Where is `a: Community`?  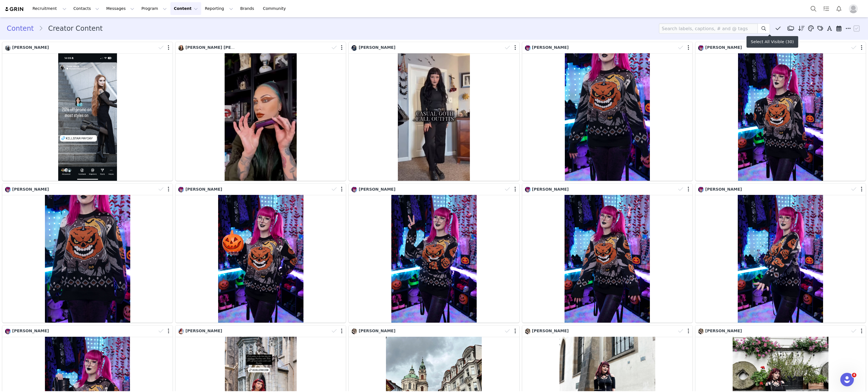
a: Community is located at coordinates (276, 8).